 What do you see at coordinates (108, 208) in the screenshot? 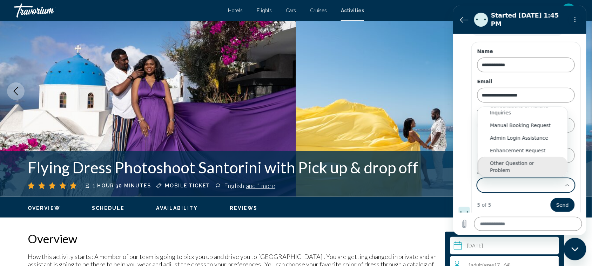
I see `span: Schedule` at bounding box center [108, 208].